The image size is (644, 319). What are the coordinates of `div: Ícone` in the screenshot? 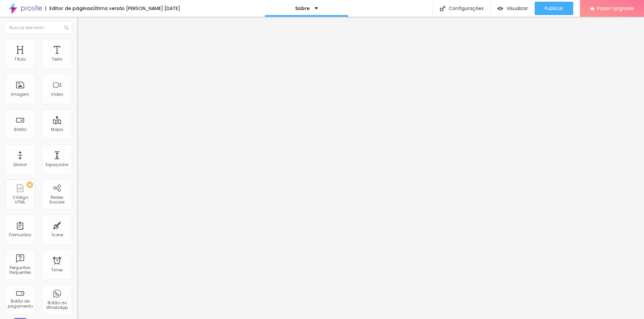 It's located at (57, 235).